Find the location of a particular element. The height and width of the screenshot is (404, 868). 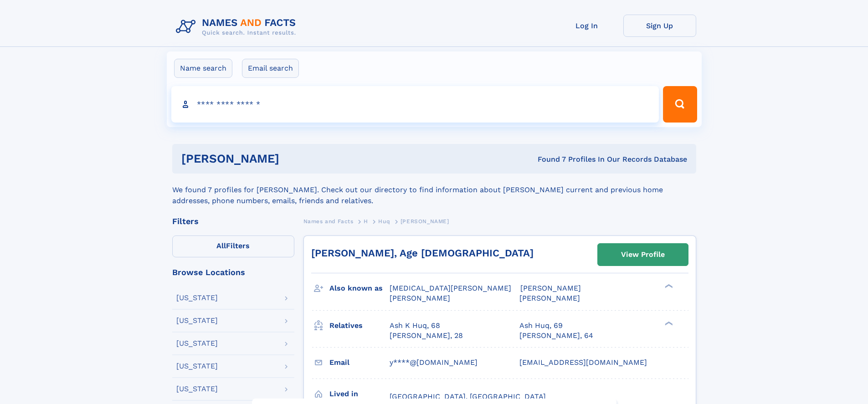

input: search input is located at coordinates (415, 104).